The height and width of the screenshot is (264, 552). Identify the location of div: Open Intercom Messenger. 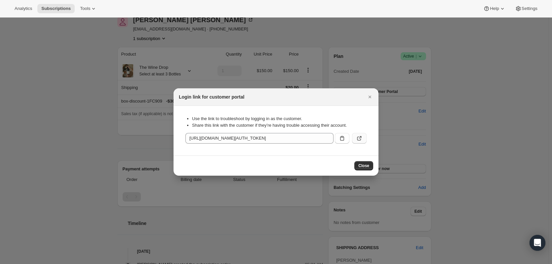
(538, 243).